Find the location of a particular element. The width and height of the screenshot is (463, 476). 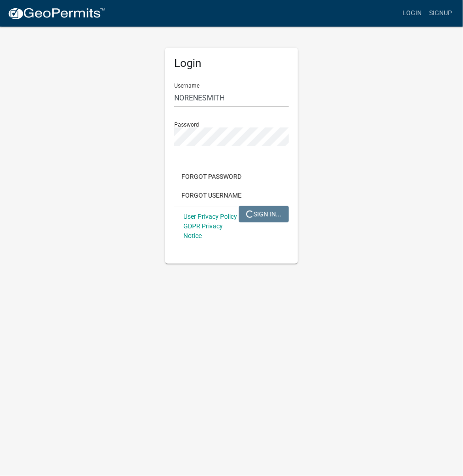

button: Forgot Username is located at coordinates (212, 195).